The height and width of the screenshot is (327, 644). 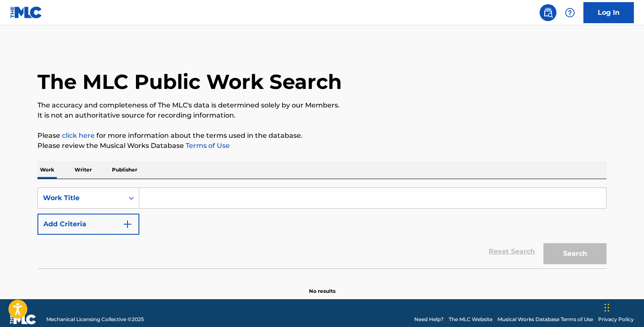 I want to click on div: Work Title, so click(x=81, y=198).